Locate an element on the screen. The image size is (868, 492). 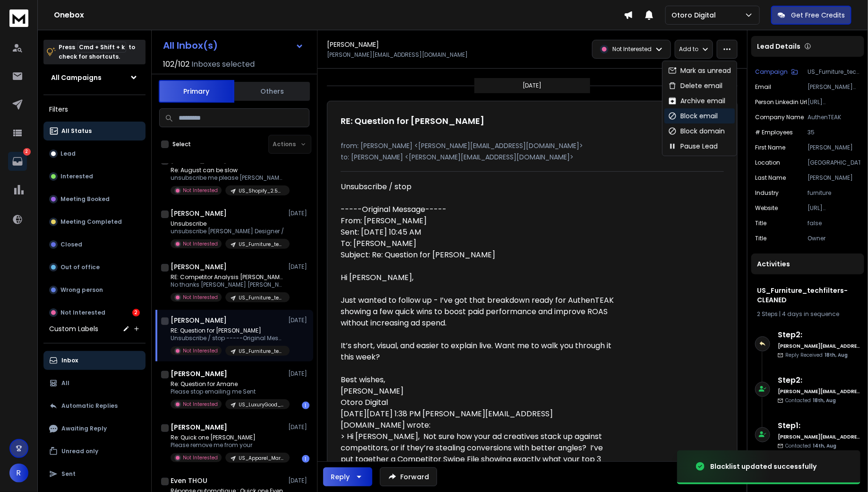
div: Activities is located at coordinates (808, 264).